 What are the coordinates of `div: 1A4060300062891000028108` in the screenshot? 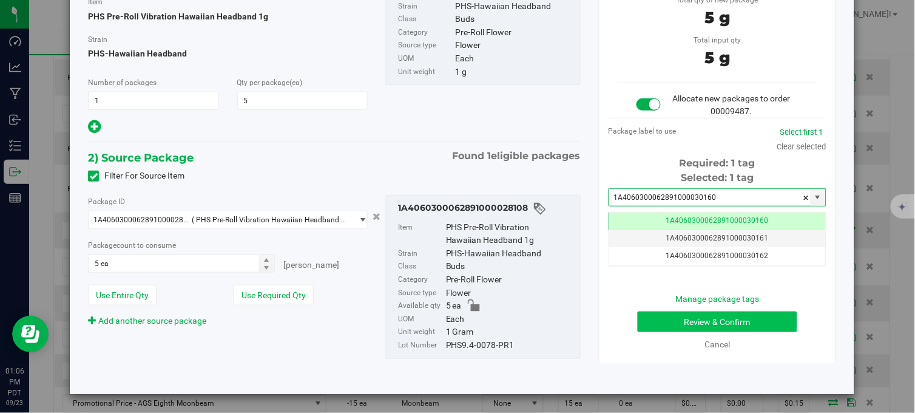 It's located at (486, 209).